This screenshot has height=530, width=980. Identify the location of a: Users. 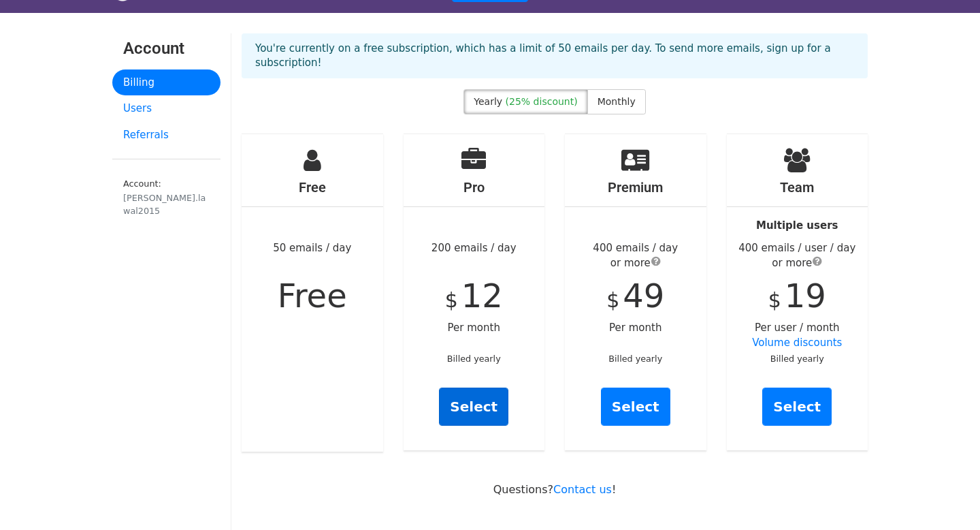
(166, 108).